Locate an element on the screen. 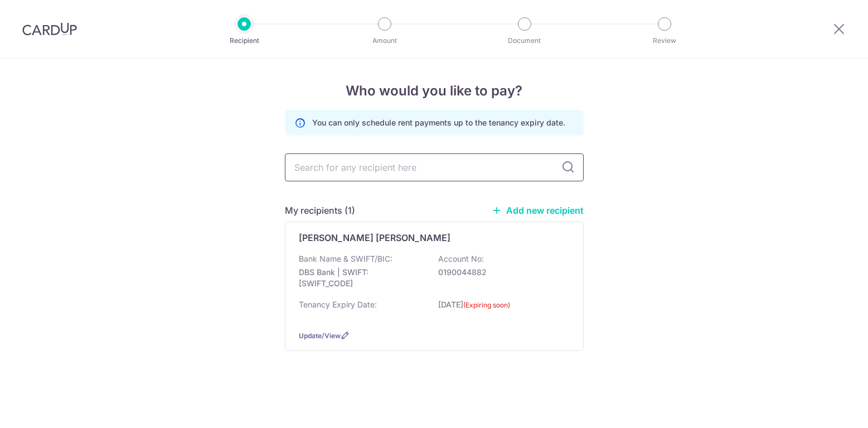 The height and width of the screenshot is (428, 868). span: Update/View is located at coordinates (319, 335).